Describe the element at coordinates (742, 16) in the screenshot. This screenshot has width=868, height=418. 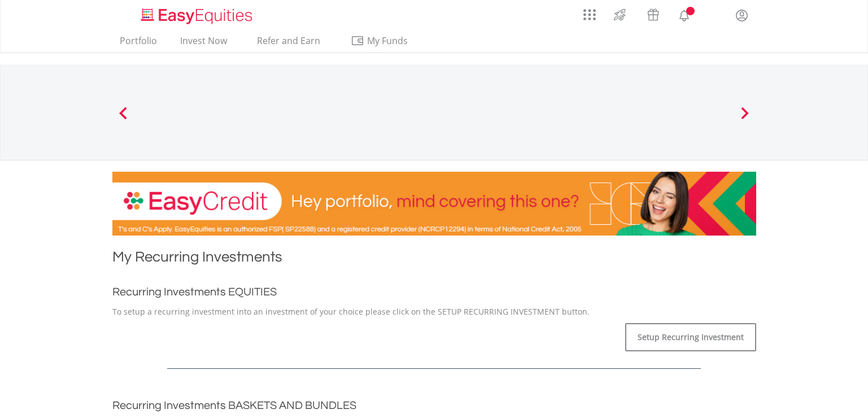
I see `a: My Profile` at that location.